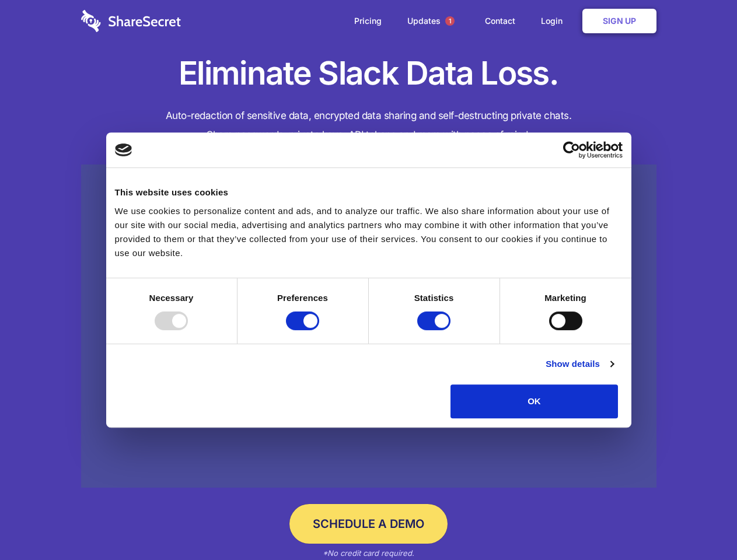  I want to click on img: logo-wordmark-white-trans-d4663122ce5f474addd5e946df7df03e33cb6a1c49d2221995e7729f52c070b2.svg, so click(131, 21).